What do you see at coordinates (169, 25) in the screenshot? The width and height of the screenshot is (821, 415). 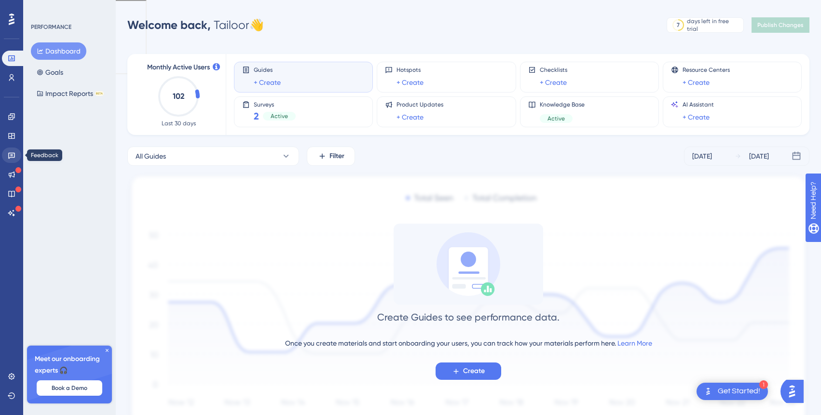 I see `span: Welcome back,` at bounding box center [169, 25].